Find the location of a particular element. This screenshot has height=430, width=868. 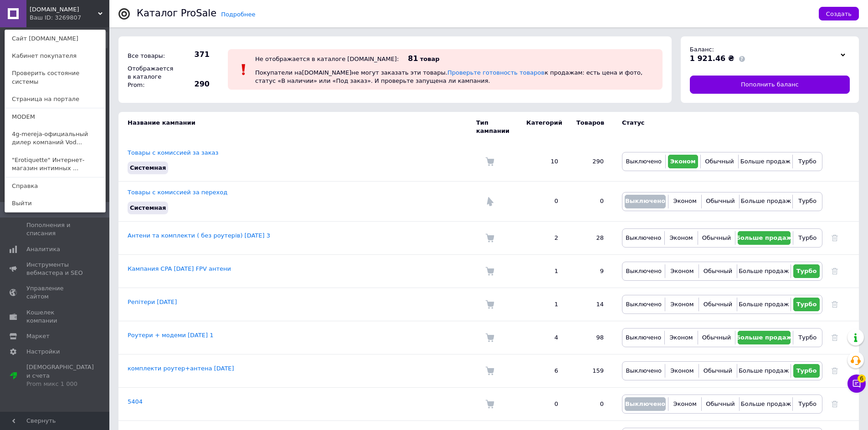

span: Пополнения и списания is located at coordinates (55, 229).